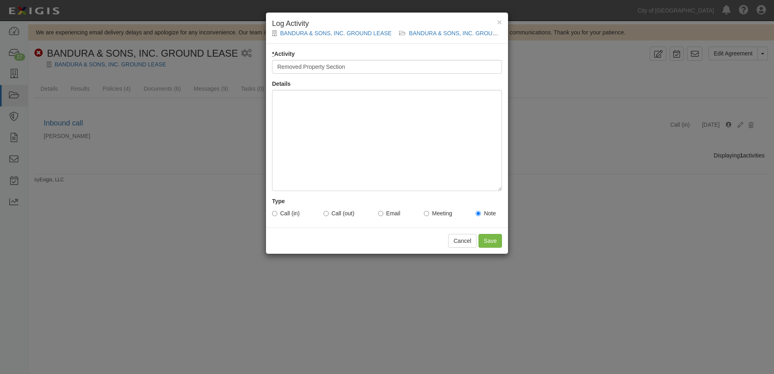 The width and height of the screenshot is (774, 374). What do you see at coordinates (278, 201) in the screenshot?
I see `label: Type` at bounding box center [278, 201].